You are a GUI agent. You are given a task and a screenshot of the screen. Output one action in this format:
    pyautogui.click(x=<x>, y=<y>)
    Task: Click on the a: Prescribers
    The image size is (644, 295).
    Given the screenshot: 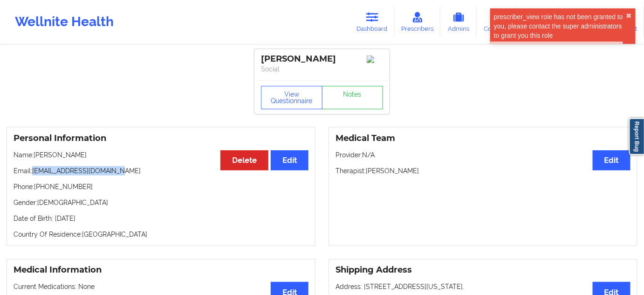 What is the action you would take?
    pyautogui.click(x=418, y=22)
    